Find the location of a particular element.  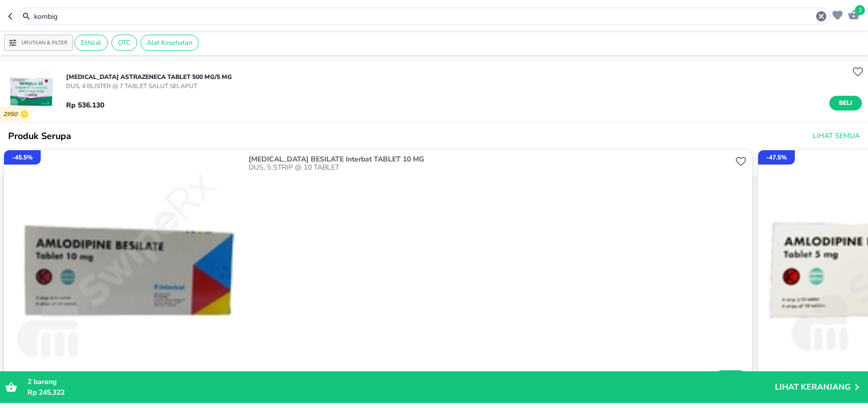

p: - 45.5 % is located at coordinates (22, 158).